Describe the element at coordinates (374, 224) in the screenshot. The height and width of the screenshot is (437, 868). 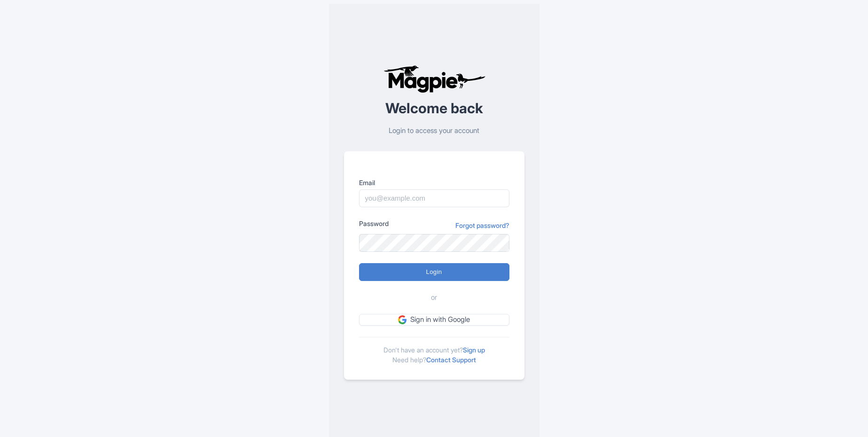
I see `label: Password` at that location.